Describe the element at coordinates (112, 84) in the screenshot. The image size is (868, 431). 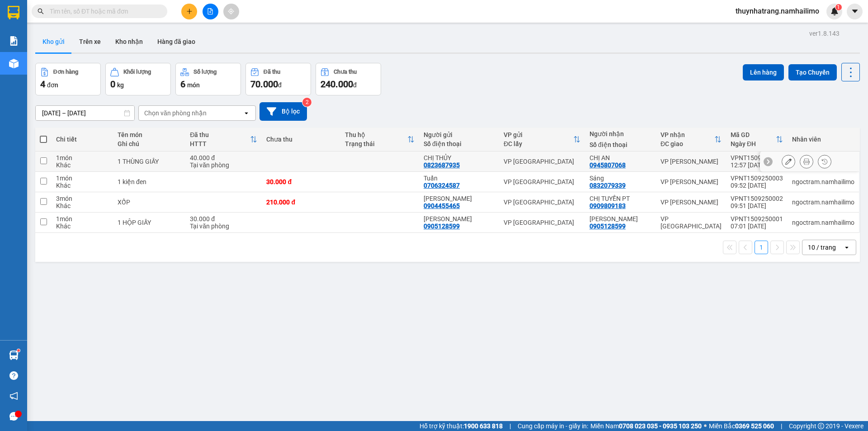
I see `span: 0` at that location.